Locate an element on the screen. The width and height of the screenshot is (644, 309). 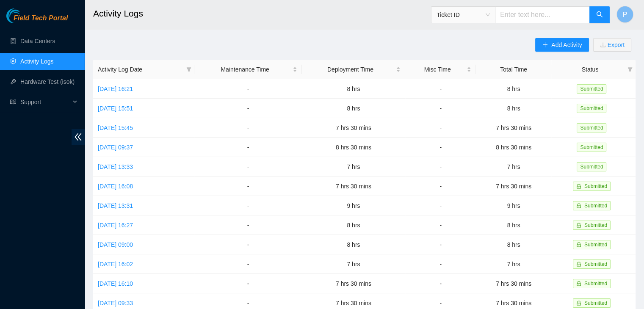
button: P is located at coordinates (625, 14).